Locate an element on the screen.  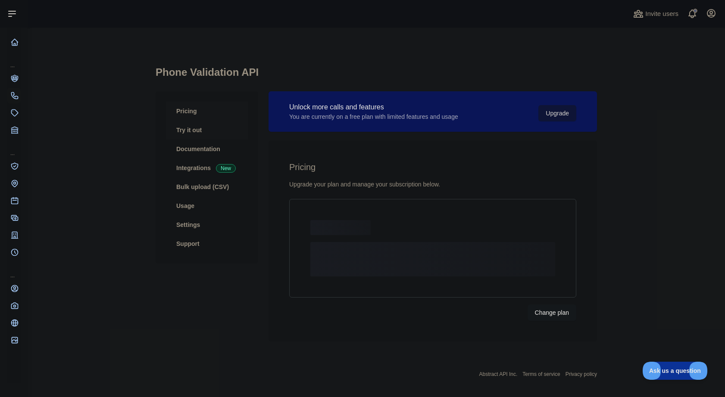
a: Integrations New is located at coordinates (207, 168).